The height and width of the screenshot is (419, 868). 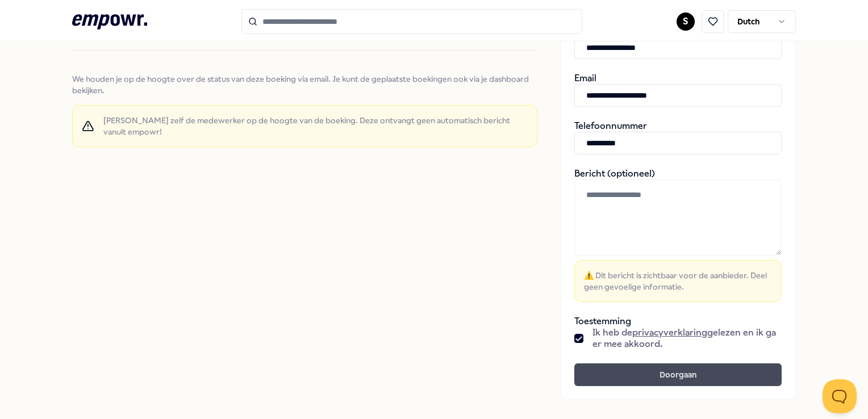 What do you see at coordinates (412, 22) in the screenshot?
I see `input: Search for products, categories or subcategories` at bounding box center [412, 22].